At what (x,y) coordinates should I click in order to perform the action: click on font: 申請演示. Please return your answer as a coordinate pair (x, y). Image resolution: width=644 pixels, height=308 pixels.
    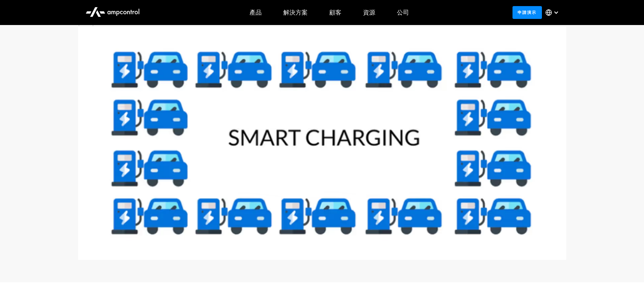
    Looking at the image, I should click on (527, 12).